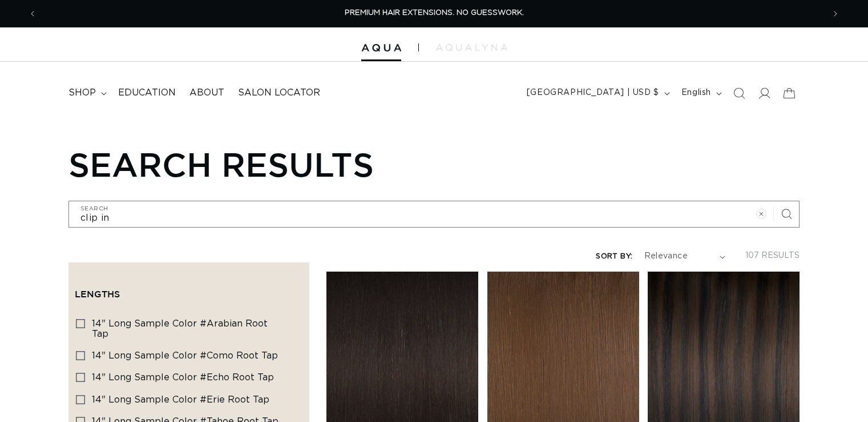  What do you see at coordinates (761, 213) in the screenshot?
I see `button: Clear search term` at bounding box center [761, 213].